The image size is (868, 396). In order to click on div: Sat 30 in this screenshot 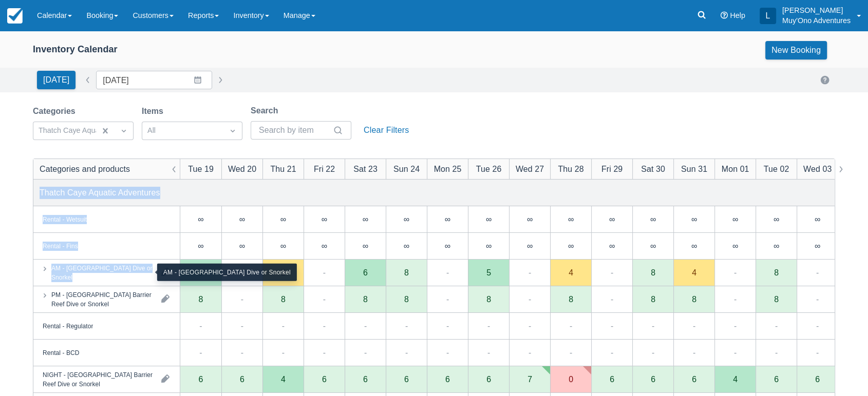, I will do `click(653, 169)`.